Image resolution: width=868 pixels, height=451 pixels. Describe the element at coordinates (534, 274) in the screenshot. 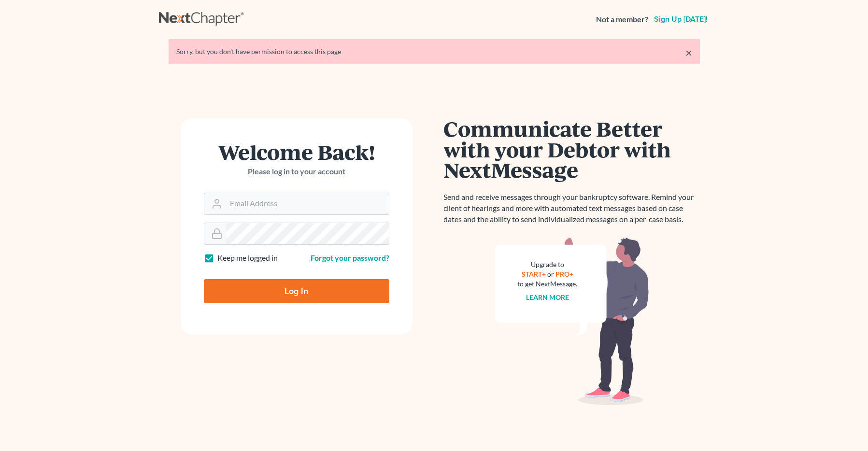

I see `a: START+` at that location.